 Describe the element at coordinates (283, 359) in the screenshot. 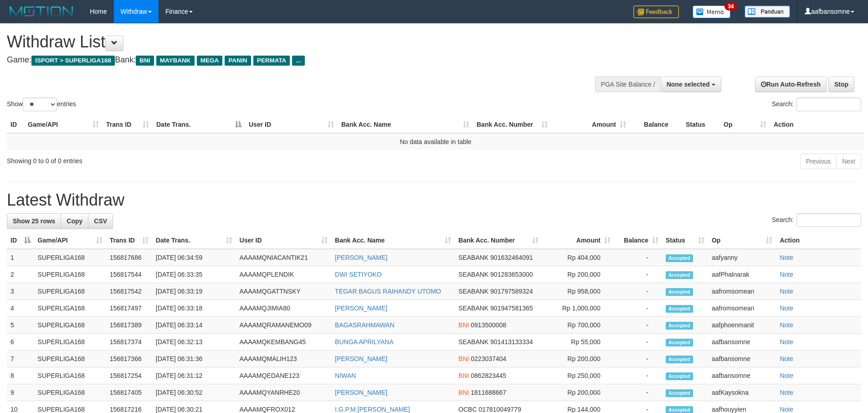

I see `td: AAAAMQMALIH123` at that location.